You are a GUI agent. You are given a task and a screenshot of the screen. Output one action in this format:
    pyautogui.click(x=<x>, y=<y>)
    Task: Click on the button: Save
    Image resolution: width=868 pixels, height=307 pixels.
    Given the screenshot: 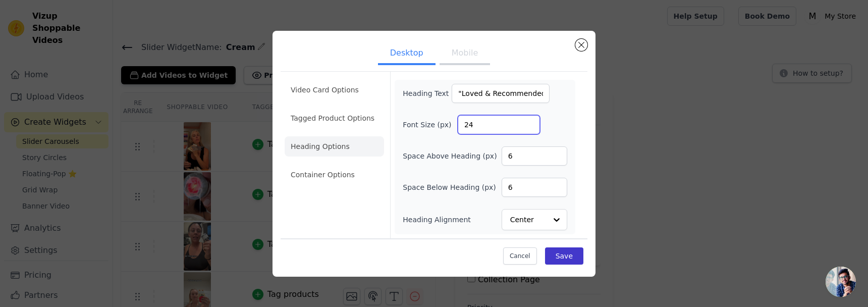 What is the action you would take?
    pyautogui.click(x=564, y=256)
    